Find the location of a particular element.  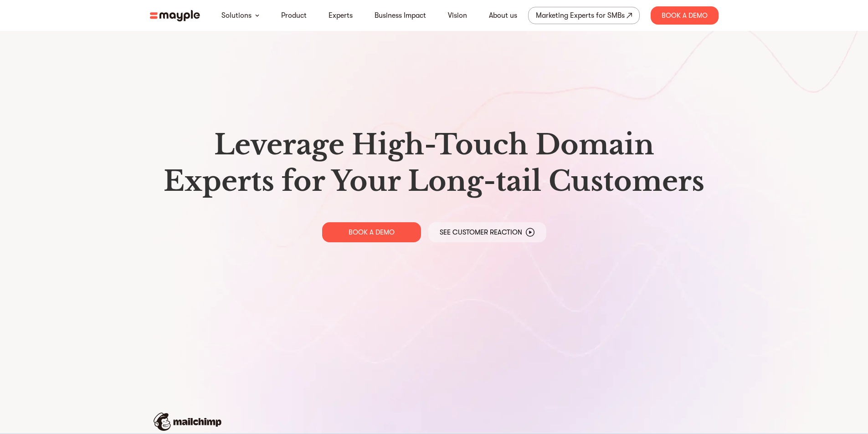

a: See Customer Reaction is located at coordinates (487, 233).